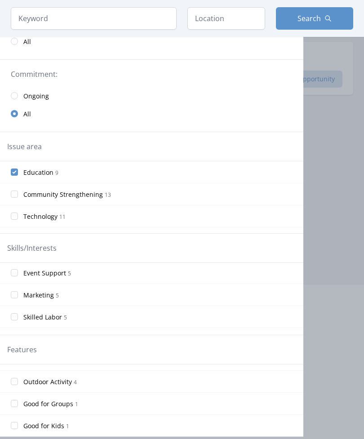  What do you see at coordinates (48, 404) in the screenshot?
I see `span: Good for Groups` at bounding box center [48, 404].